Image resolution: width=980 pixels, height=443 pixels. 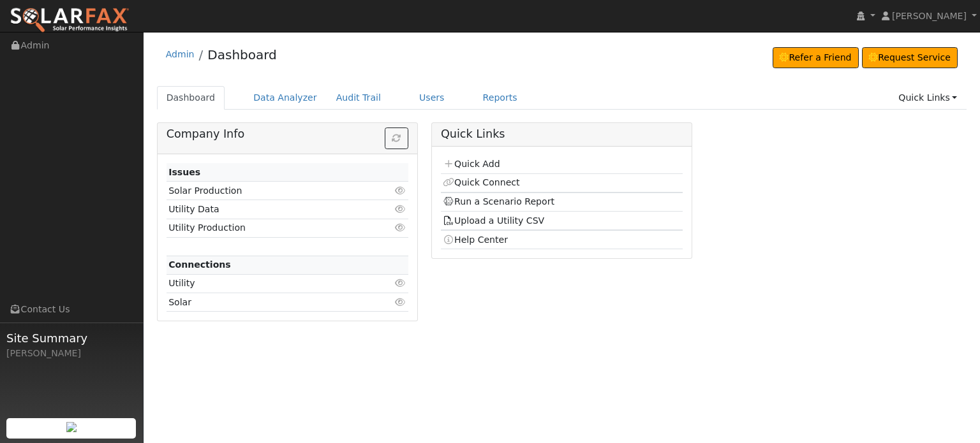 What do you see at coordinates (359, 98) in the screenshot?
I see `a: Audit Trail` at bounding box center [359, 98].